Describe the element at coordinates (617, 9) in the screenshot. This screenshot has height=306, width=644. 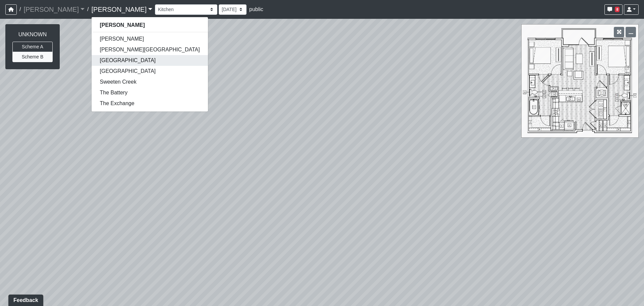
I see `span: 8` at that location.